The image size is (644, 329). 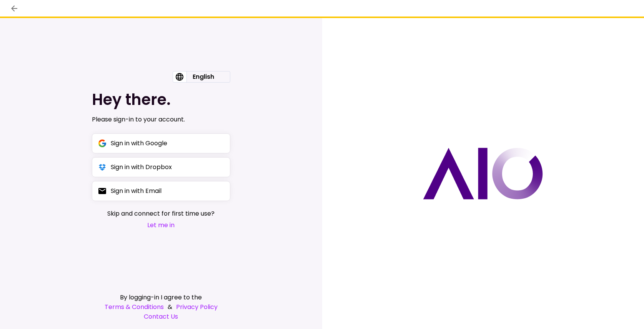 What do you see at coordinates (161, 297) in the screenshot?
I see `div: By logging-in I agree to the` at bounding box center [161, 297].